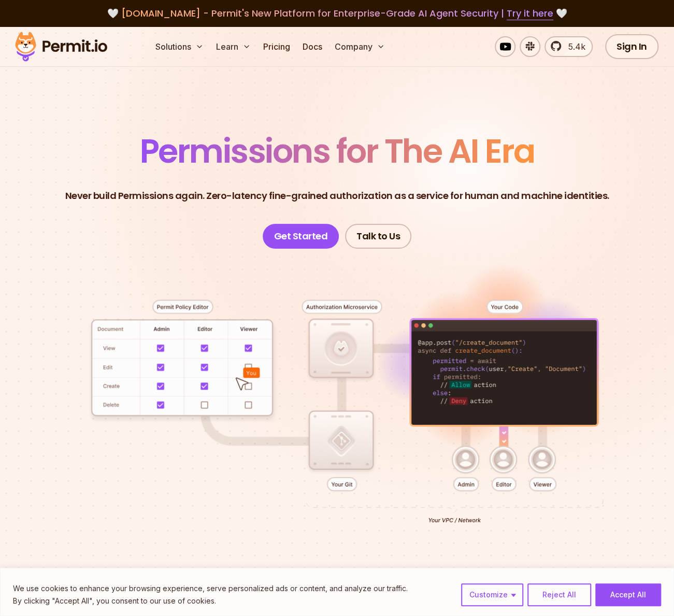  What do you see at coordinates (574, 47) in the screenshot?
I see `span: 5.4k` at bounding box center [574, 47].